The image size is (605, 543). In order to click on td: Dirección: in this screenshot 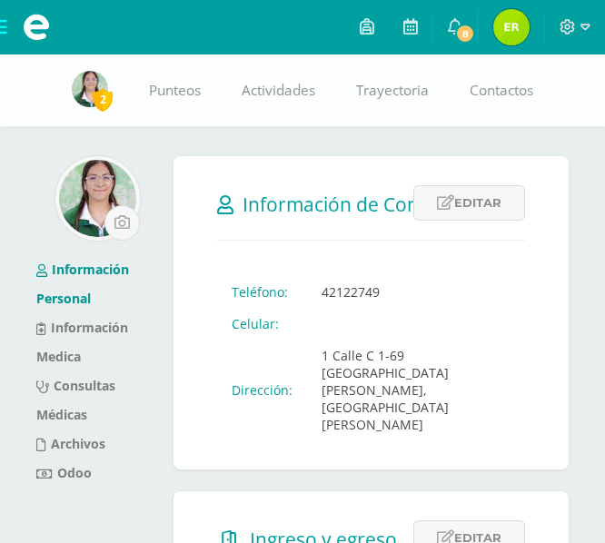, I will do `click(262, 390)`.